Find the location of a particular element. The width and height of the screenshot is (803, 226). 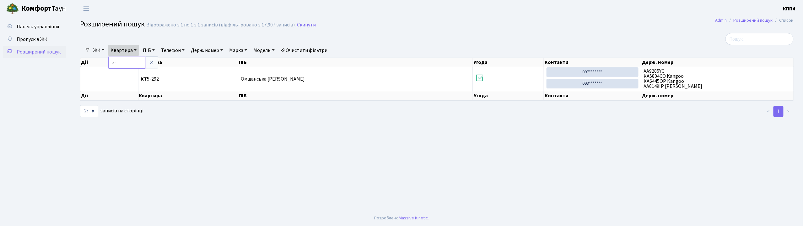

a: ПІБ is located at coordinates (149, 50).